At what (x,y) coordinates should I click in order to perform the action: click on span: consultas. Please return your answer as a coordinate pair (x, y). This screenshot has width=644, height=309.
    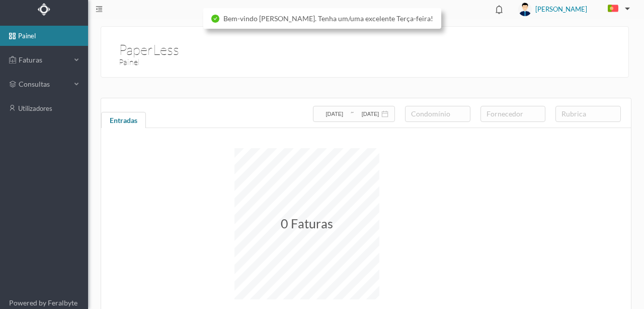
    Looking at the image, I should click on (44, 84).